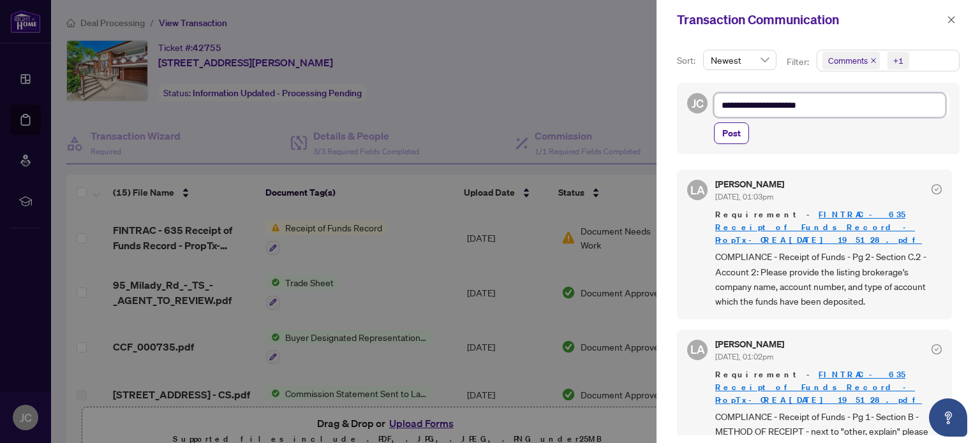 Image resolution: width=980 pixels, height=443 pixels. Describe the element at coordinates (739, 60) in the screenshot. I see `span: Newest` at that location.